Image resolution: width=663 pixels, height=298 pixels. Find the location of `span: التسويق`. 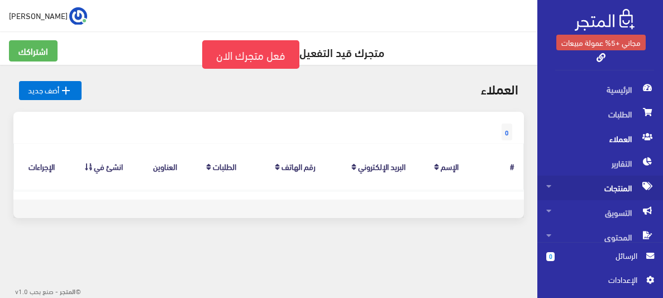

span: التسويق is located at coordinates (600, 212).